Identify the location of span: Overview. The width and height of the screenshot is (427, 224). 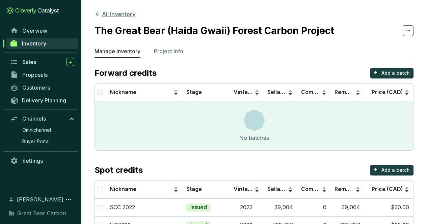
(35, 31).